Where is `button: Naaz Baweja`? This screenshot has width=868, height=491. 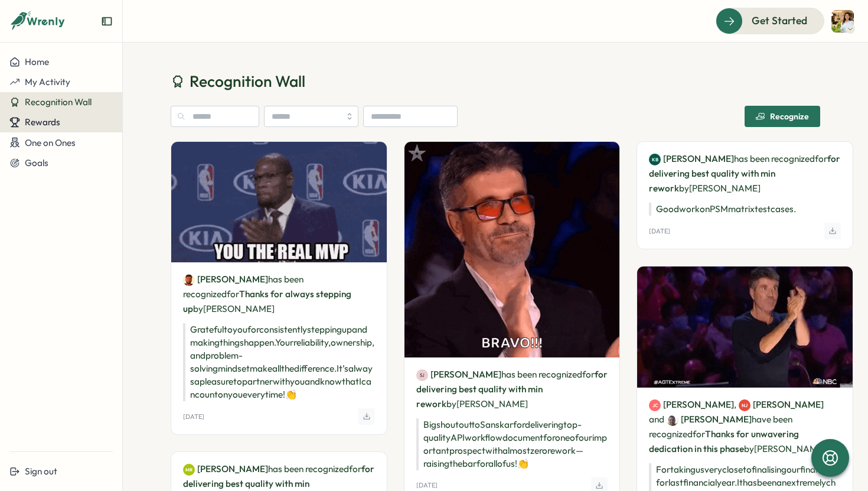
button: Naaz Baweja is located at coordinates (843, 21).